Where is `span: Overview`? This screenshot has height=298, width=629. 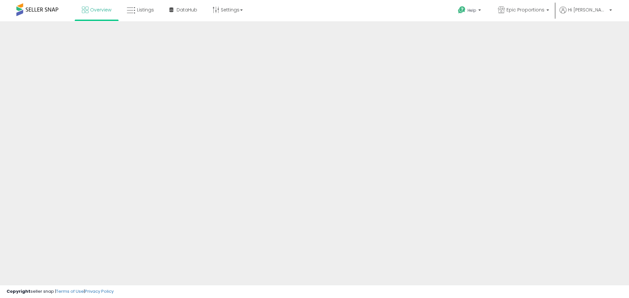
span: Overview is located at coordinates (101, 10).